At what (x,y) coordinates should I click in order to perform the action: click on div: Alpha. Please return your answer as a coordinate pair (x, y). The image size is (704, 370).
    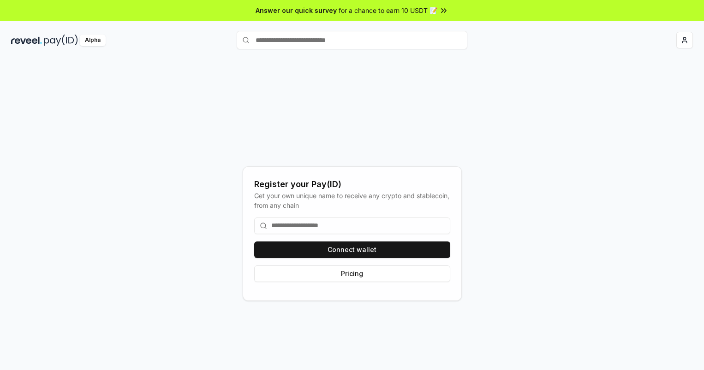
    Looking at the image, I should click on (93, 40).